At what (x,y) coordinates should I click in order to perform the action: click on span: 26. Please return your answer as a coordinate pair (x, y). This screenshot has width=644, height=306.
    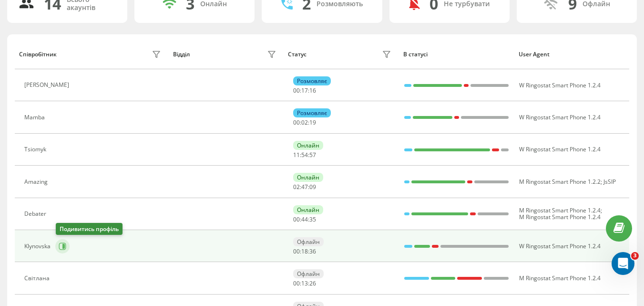
    Looking at the image, I should click on (312, 283).